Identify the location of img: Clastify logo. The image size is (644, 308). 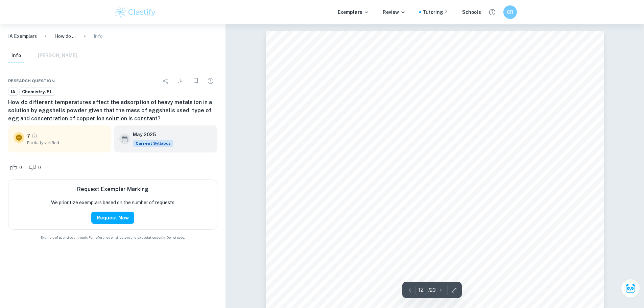
(135, 12).